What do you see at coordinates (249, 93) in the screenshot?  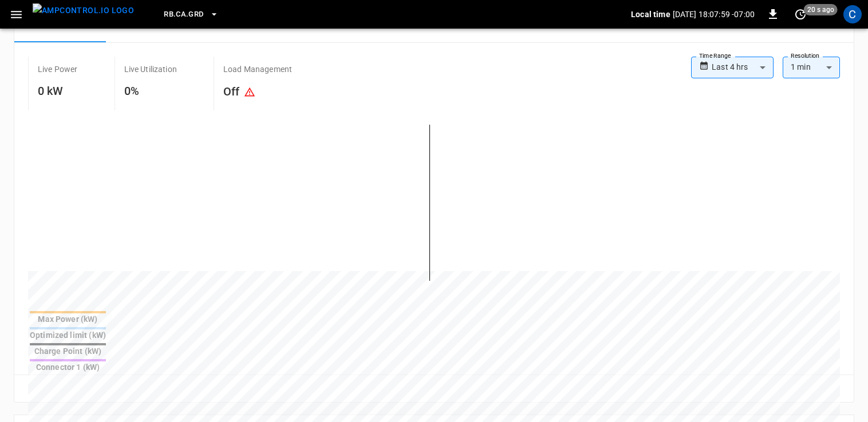 I see `button: Existing capacity schedules won’t take effect because Load Management is turned off. To activate ...` at bounding box center [249, 93].